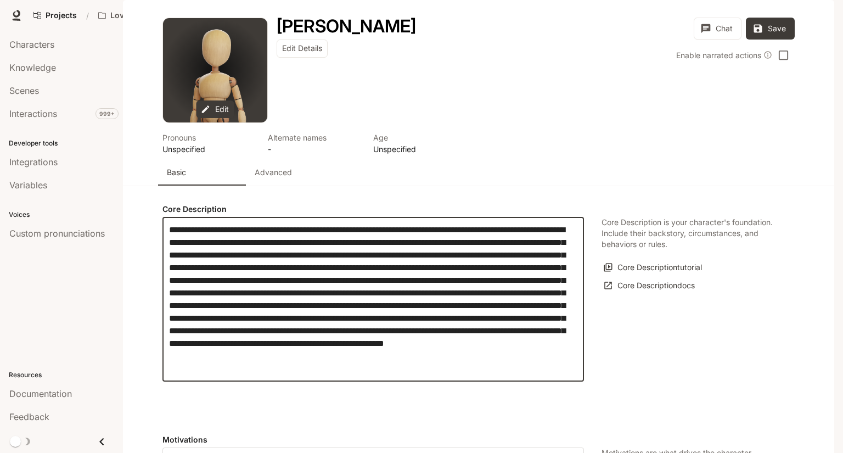 This screenshot has width=843, height=453. Describe the element at coordinates (419, 137) in the screenshot. I see `p: Age` at that location.